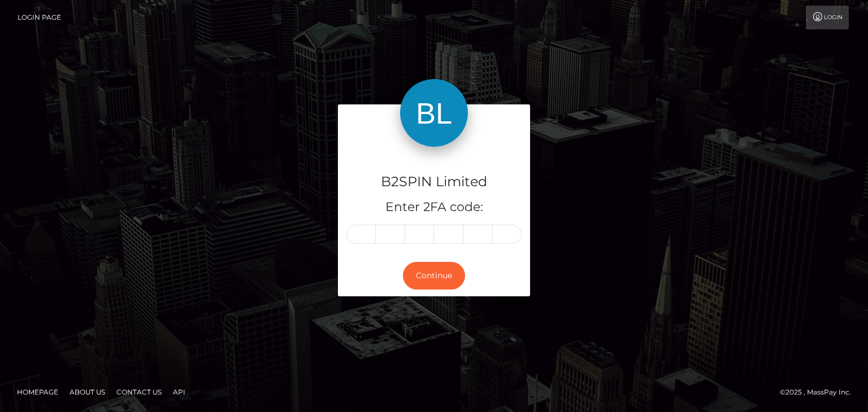 The image size is (868, 412). I want to click on a: Login Page, so click(39, 18).